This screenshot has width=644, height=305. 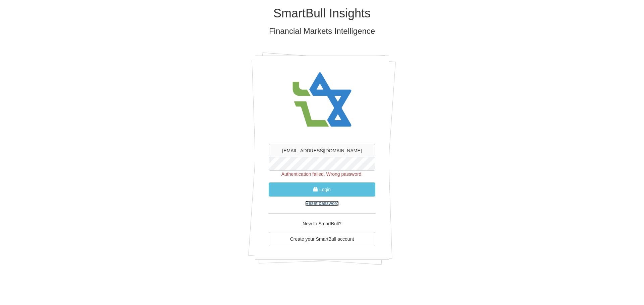 What do you see at coordinates (322, 239) in the screenshot?
I see `a: Create your SmartBull account` at bounding box center [322, 239].